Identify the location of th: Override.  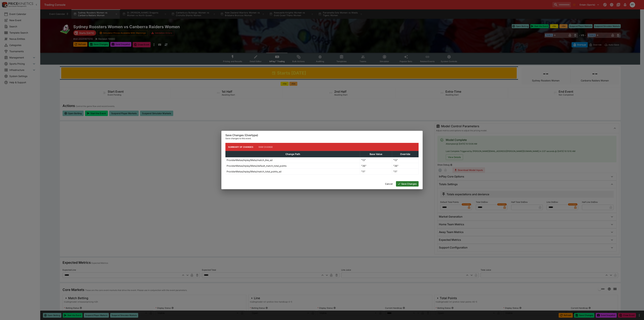
(405, 154).